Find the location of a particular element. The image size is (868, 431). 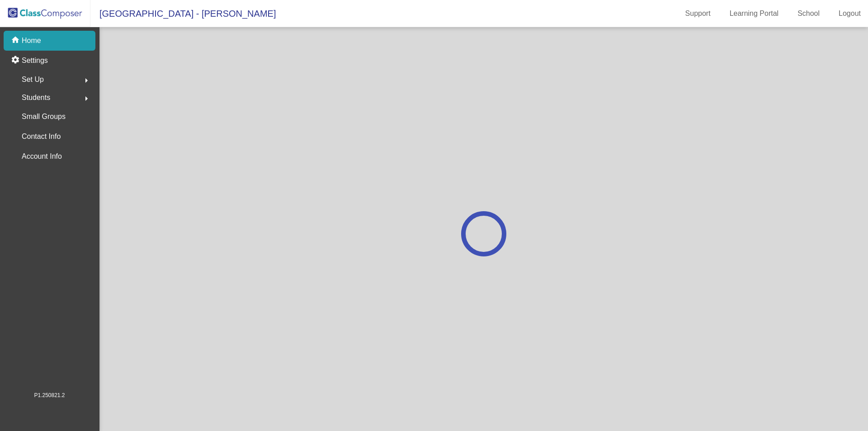

p: Small Groups is located at coordinates (43, 117).